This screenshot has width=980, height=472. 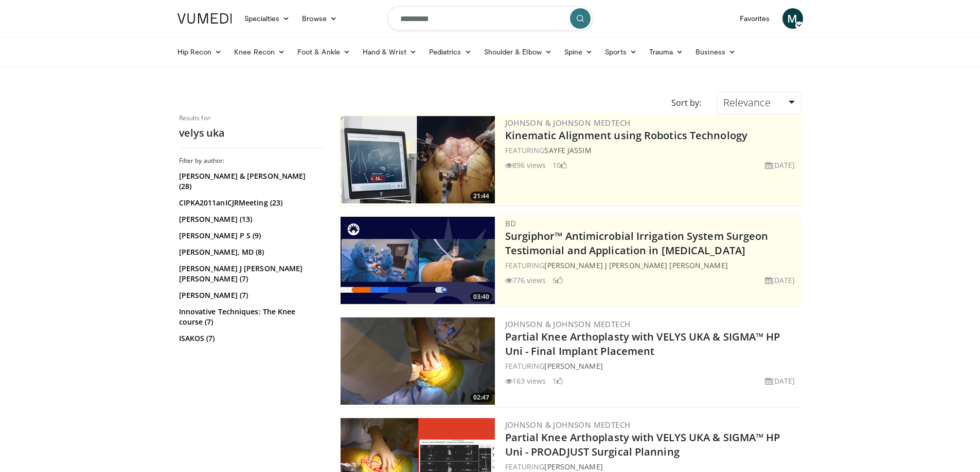 I want to click on a: Partial Knee Arthoplasty with VELYS UKA & SIGMA™ HP Uni - Final Implant Placement, so click(x=642, y=344).